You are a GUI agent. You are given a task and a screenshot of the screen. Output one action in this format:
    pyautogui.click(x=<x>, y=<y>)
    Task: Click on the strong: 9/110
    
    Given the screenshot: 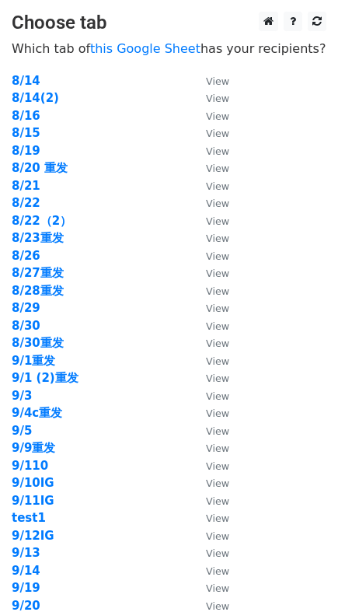 What is the action you would take?
    pyautogui.click(x=30, y=466)
    